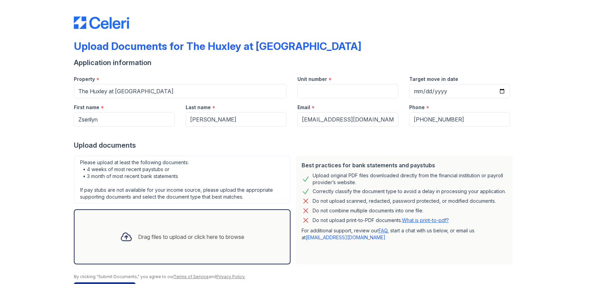  What do you see at coordinates (410, 179) in the screenshot?
I see `div: Upload original PDF files downloaded directly from the financial institution or payroll provider’...` at bounding box center [410, 179].